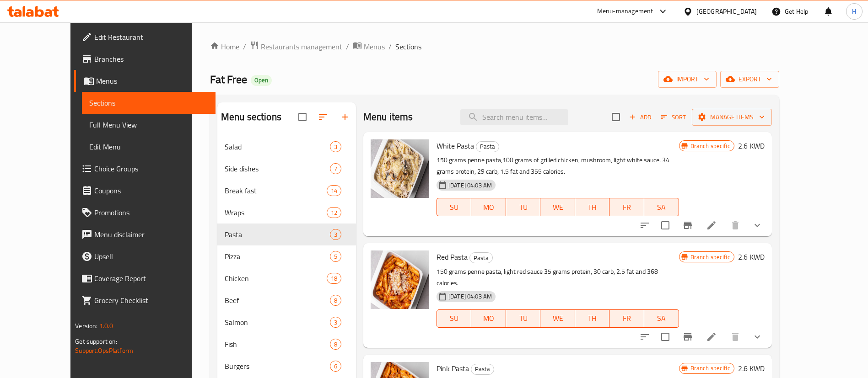 This screenshot has width=868, height=378. Describe the element at coordinates (149, 125) in the screenshot. I see `span: Full Menu View` at that location.